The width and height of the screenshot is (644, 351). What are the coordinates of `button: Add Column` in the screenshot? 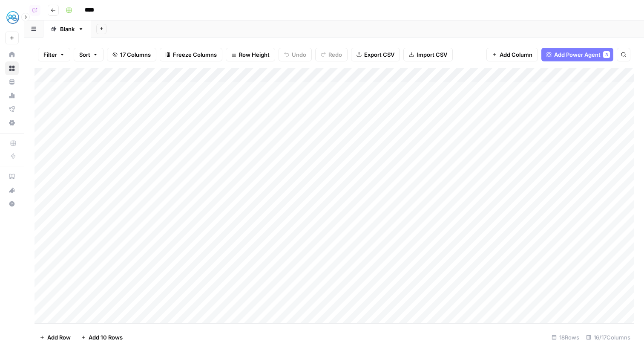 It's located at (512, 54).